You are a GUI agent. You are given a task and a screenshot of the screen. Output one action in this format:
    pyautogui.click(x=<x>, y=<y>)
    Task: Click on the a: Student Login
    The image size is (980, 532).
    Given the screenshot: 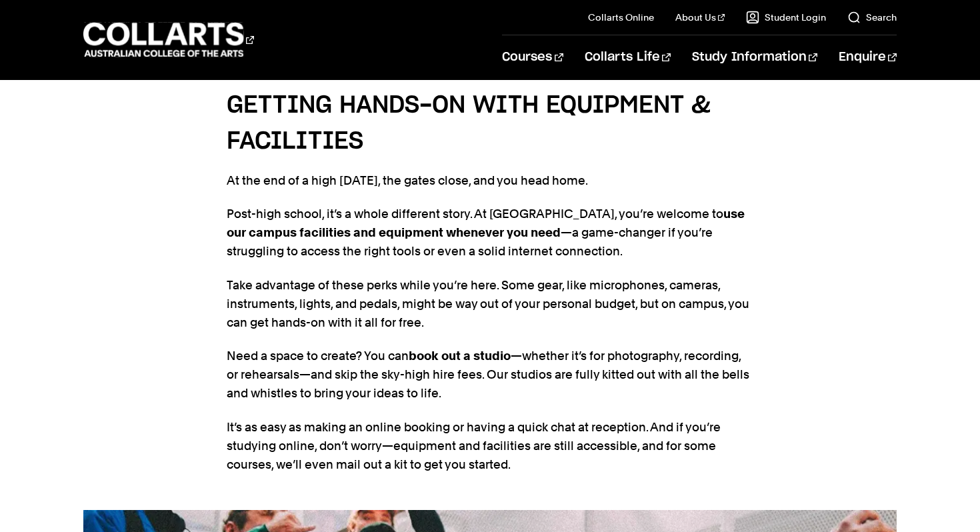 What is the action you would take?
    pyautogui.click(x=786, y=17)
    